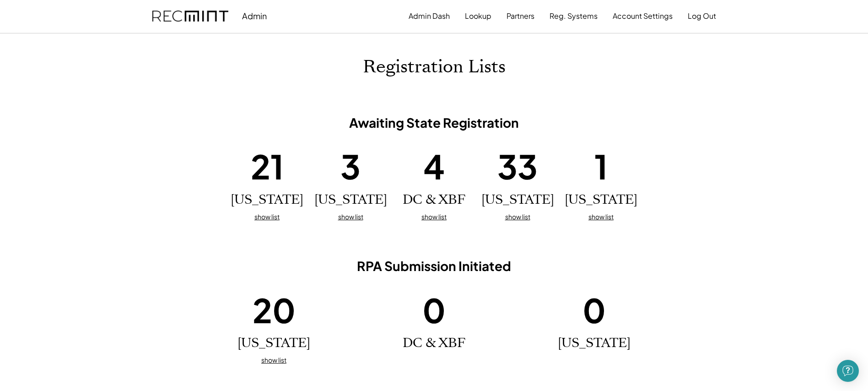 Image resolution: width=868 pixels, height=391 pixels. I want to click on h1: 1, so click(601, 166).